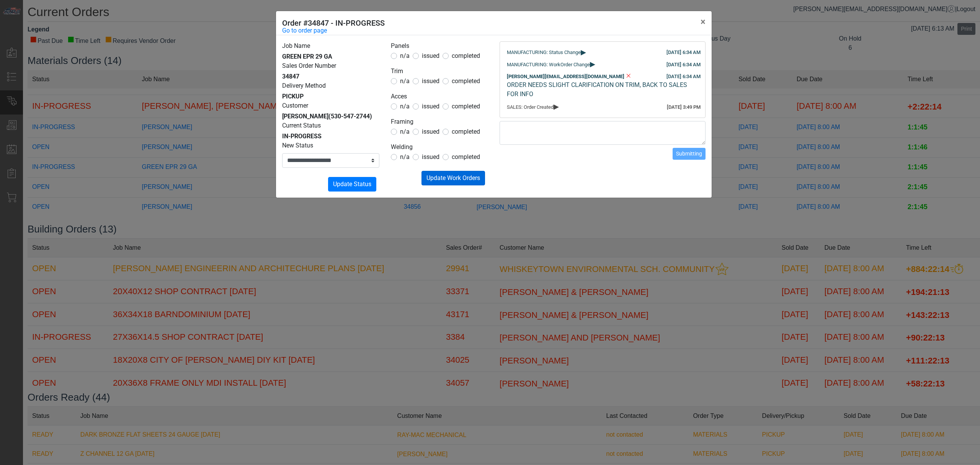  What do you see at coordinates (297, 145) in the screenshot?
I see `label: New Status` at bounding box center [297, 145].